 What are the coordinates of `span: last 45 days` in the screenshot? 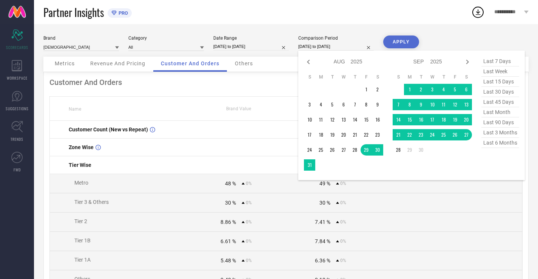 It's located at (500, 102).